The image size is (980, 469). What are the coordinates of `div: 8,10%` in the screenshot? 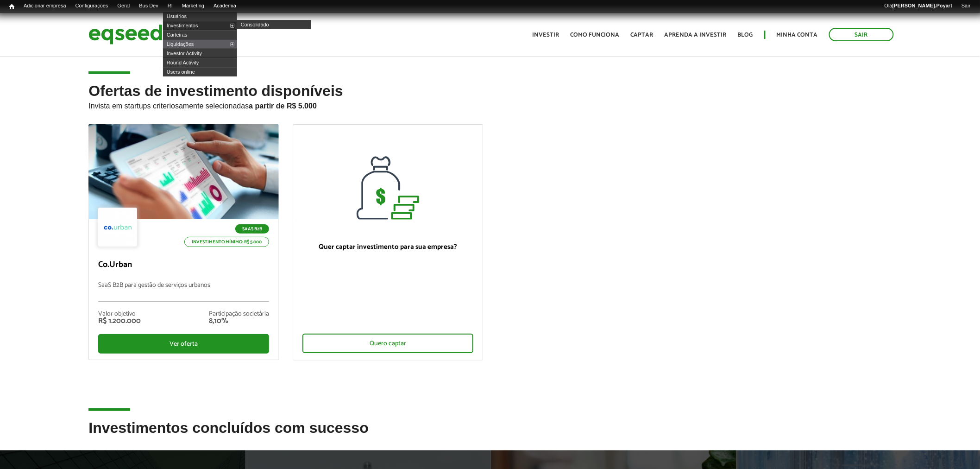 It's located at (239, 321).